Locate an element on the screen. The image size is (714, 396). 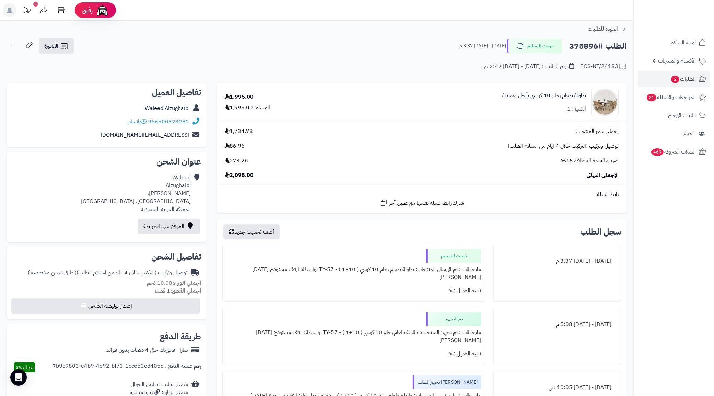
div: خرجت للتسليم is located at coordinates (454, 256).